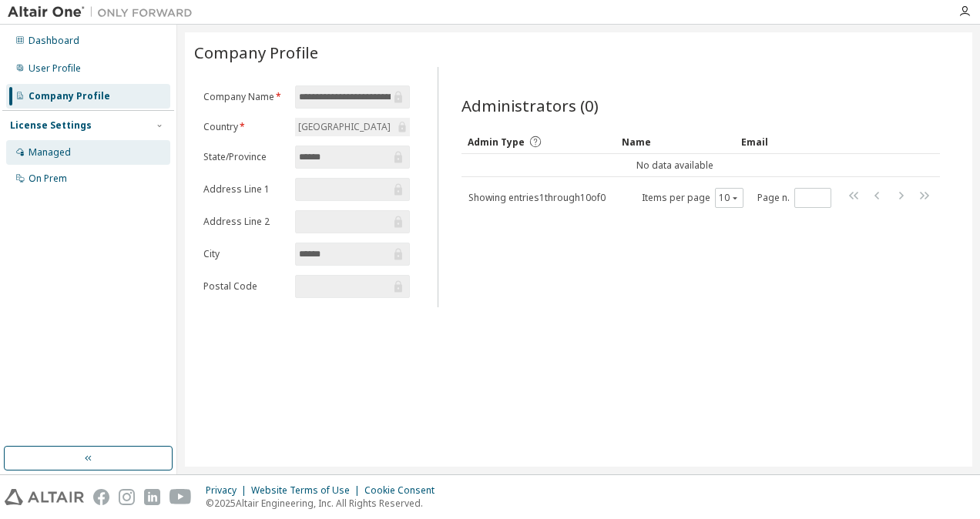 Image resolution: width=980 pixels, height=519 pixels. What do you see at coordinates (104, 13) in the screenshot?
I see `img: Altair One` at bounding box center [104, 13].